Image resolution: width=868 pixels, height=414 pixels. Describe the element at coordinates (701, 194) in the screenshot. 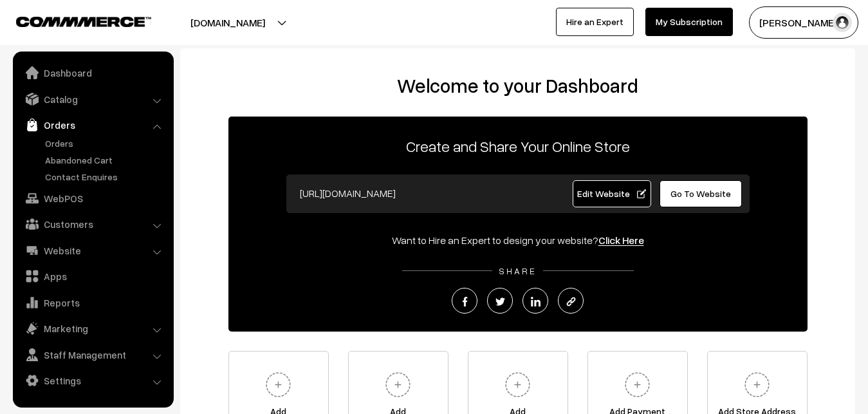

I see `a: Go To Website` at that location.